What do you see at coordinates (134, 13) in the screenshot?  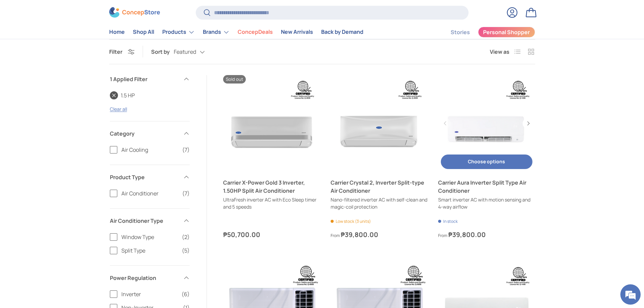 I see `img: ConcepStore` at bounding box center [134, 13].